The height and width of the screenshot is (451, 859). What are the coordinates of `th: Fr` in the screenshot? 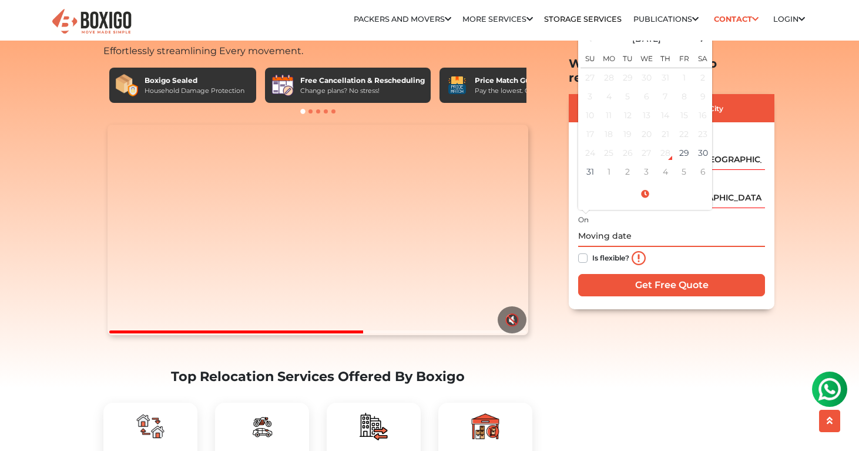 It's located at (684, 58).